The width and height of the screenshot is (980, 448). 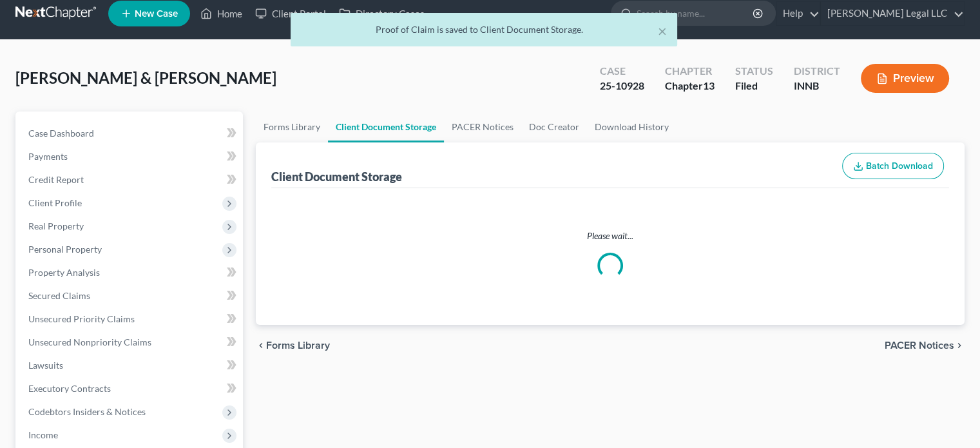 I want to click on a: Unsecured Priority Claims, so click(x=131, y=319).